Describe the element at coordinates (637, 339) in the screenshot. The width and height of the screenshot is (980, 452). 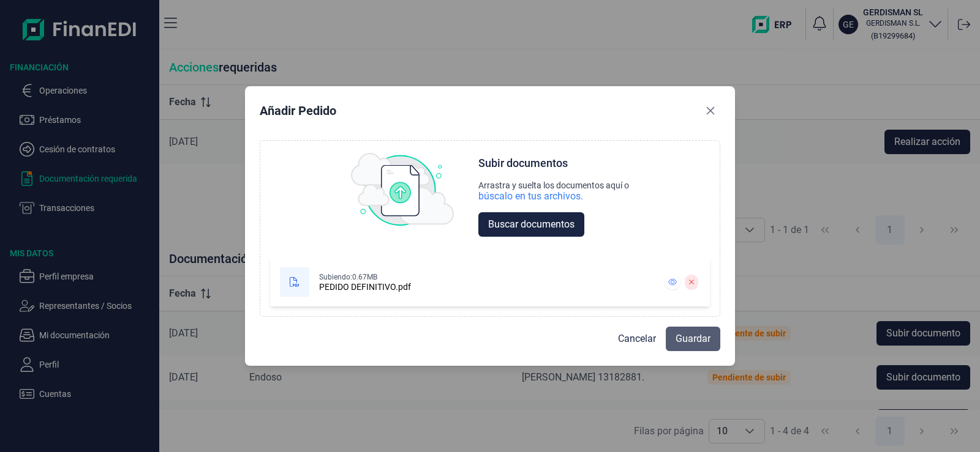
I see `button: Cancelar` at that location.